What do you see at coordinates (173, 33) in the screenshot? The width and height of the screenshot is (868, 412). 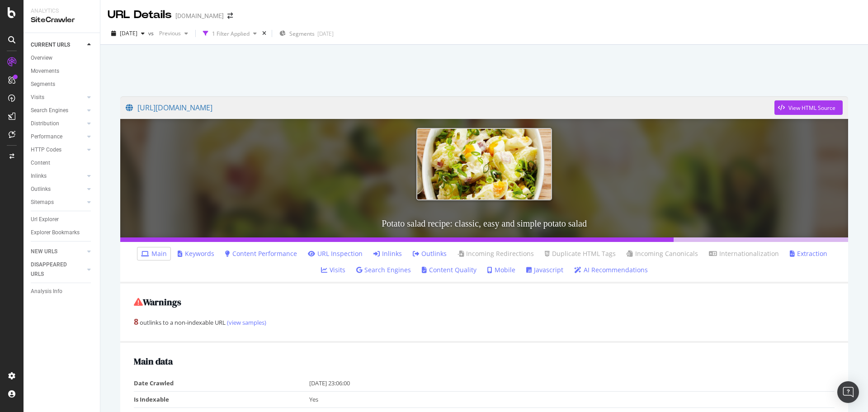 I see `button: Previous` at bounding box center [173, 33].